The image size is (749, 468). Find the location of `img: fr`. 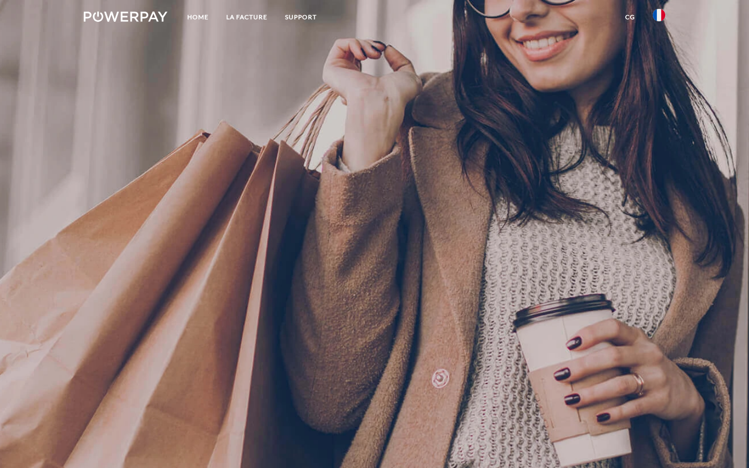

img: fr is located at coordinates (659, 15).